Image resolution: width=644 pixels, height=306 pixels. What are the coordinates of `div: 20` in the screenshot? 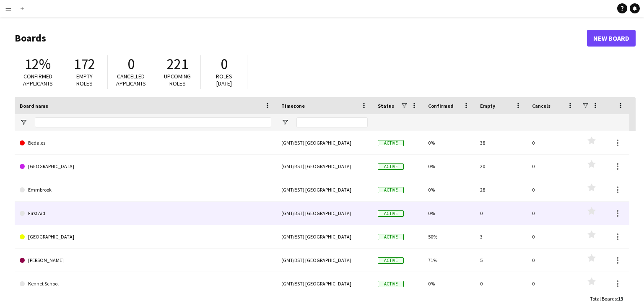 It's located at (501, 166).